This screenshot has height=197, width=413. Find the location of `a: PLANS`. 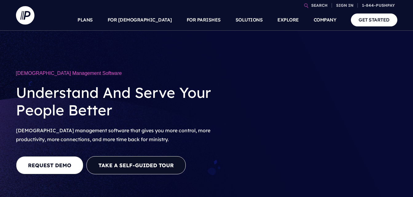

a: PLANS is located at coordinates (85, 20).